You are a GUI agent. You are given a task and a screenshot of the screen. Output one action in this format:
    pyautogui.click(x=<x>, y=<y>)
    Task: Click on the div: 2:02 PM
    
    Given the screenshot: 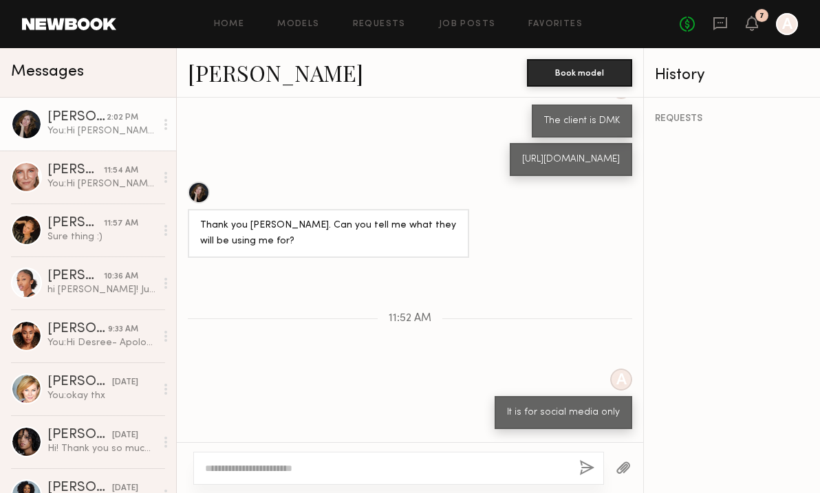 What is the action you would take?
    pyautogui.click(x=122, y=118)
    